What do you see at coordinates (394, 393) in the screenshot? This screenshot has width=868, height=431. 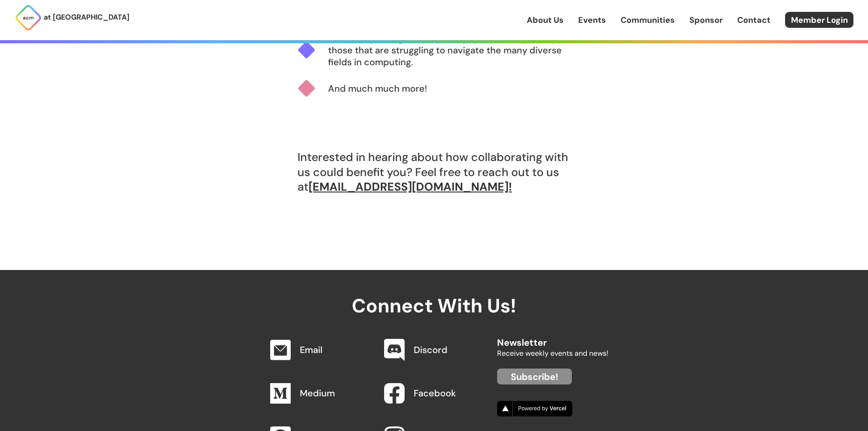 I see `img: Facebook` at bounding box center [394, 393].